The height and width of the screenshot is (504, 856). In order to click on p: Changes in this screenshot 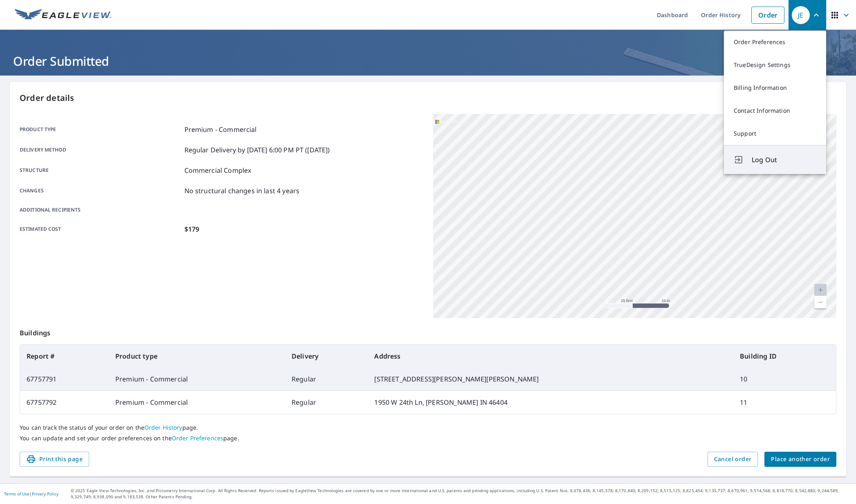, I will do `click(100, 191)`.